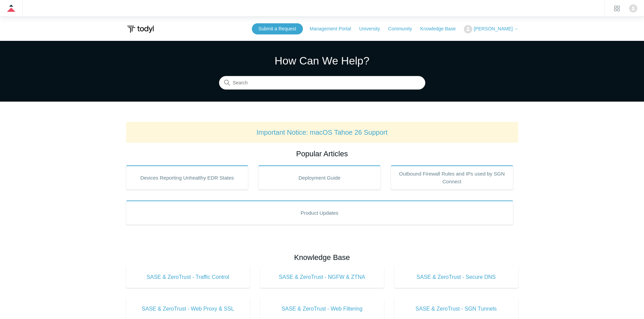 Image resolution: width=644 pixels, height=319 pixels. Describe the element at coordinates (322, 61) in the screenshot. I see `h1: How Can We Help?` at that location.